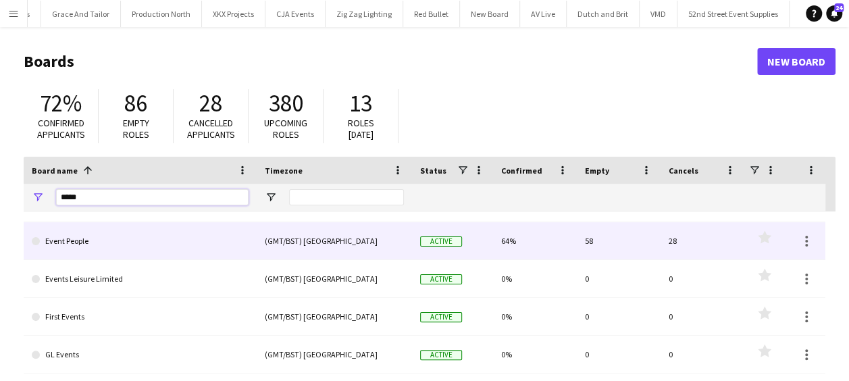  I want to click on div: 58, so click(619, 240).